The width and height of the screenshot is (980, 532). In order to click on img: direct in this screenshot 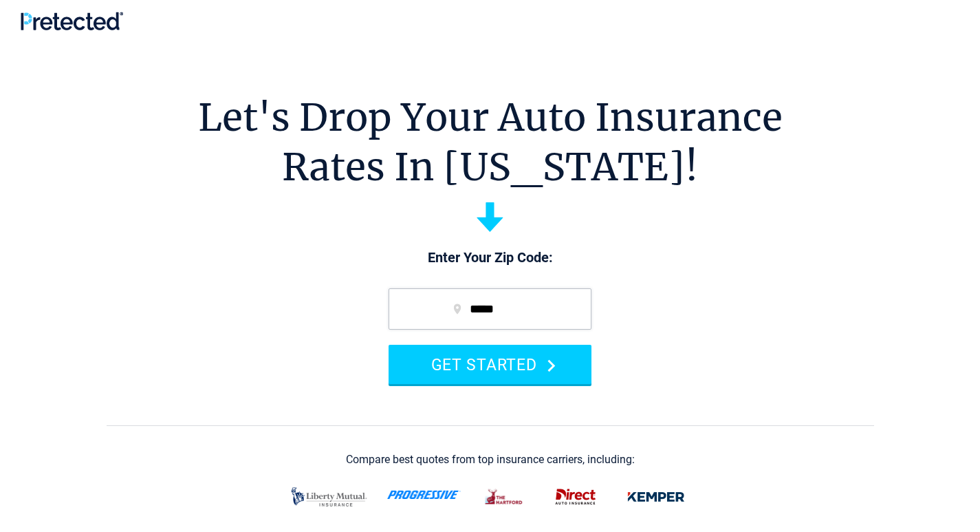, I will do `click(576, 496)`.